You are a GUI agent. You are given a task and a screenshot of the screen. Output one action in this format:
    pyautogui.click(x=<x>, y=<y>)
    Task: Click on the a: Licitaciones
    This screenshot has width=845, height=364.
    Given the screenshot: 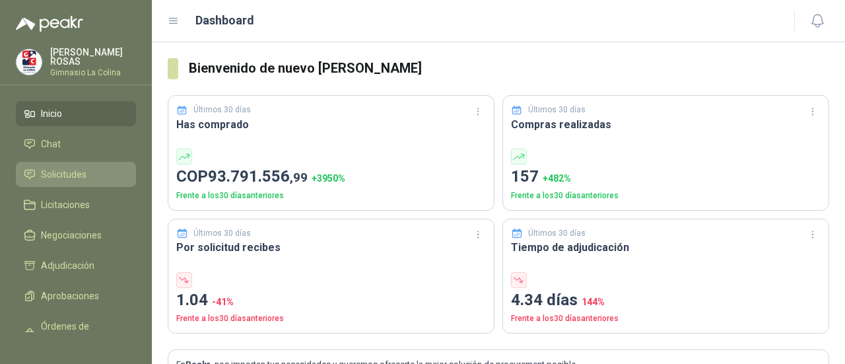 What is the action you would take?
    pyautogui.click(x=76, y=205)
    